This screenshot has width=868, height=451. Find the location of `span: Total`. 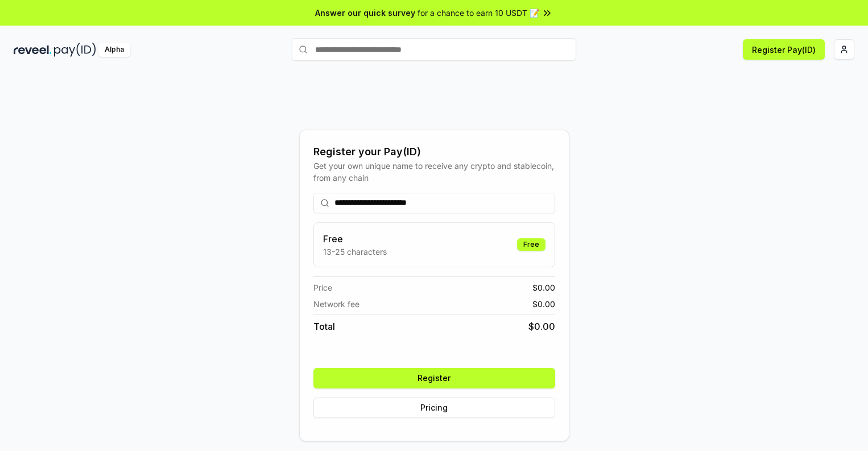

span: Total is located at coordinates (324, 327).